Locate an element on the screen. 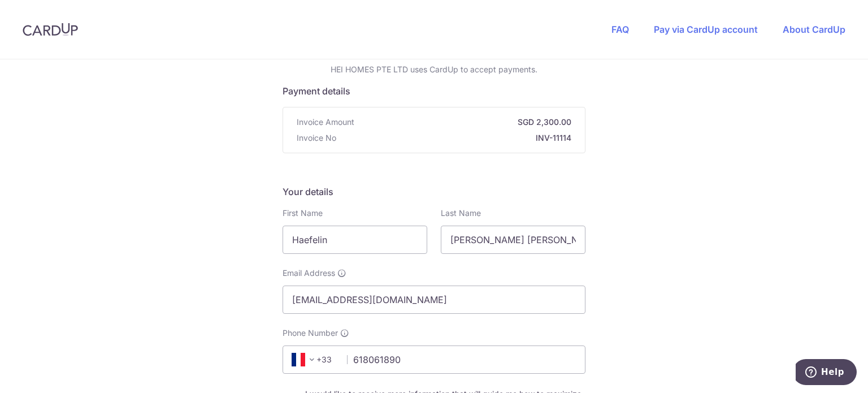  h5: Your details is located at coordinates (434, 192).